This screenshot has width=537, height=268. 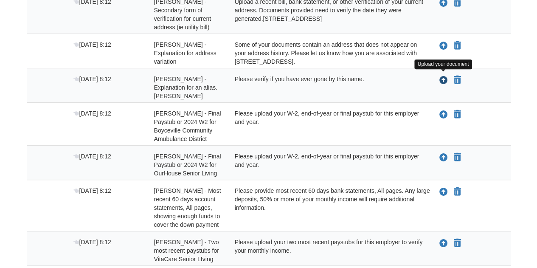 I want to click on button: Declare Jasmine Peterson - Explanation for an alias. JASMINE JANE BOS not applicable, so click(x=457, y=80).